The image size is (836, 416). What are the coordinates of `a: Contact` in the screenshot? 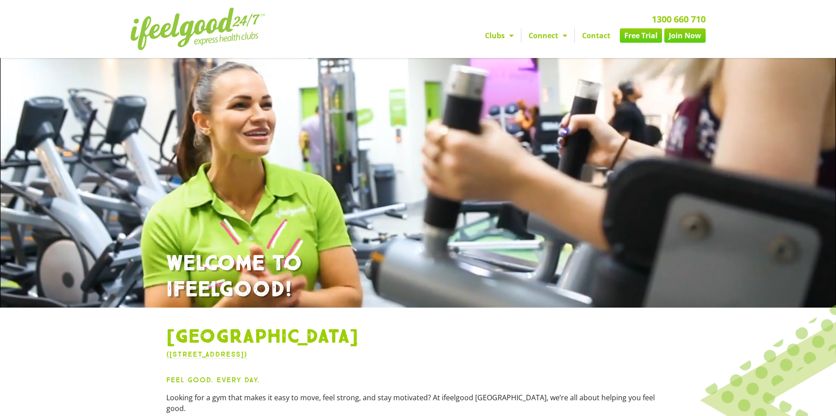 It's located at (596, 35).